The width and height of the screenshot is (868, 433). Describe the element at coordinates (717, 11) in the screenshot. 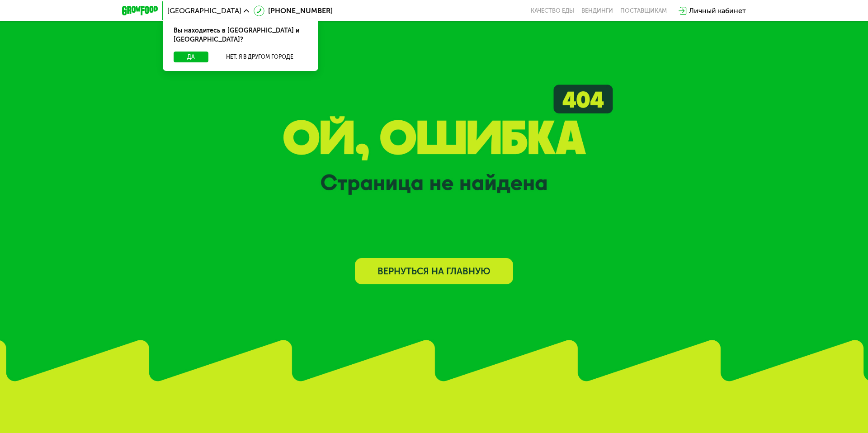

I see `div: Личный кабинет` at that location.